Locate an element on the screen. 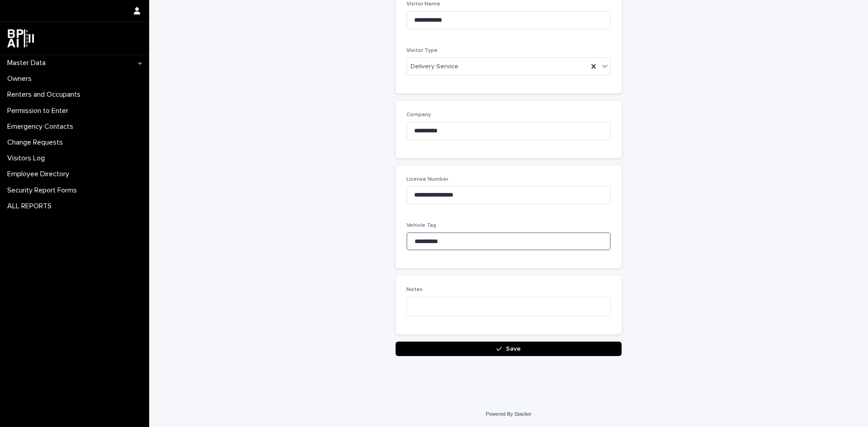 This screenshot has height=427, width=868. span: Visitor Name is located at coordinates (423, 4).